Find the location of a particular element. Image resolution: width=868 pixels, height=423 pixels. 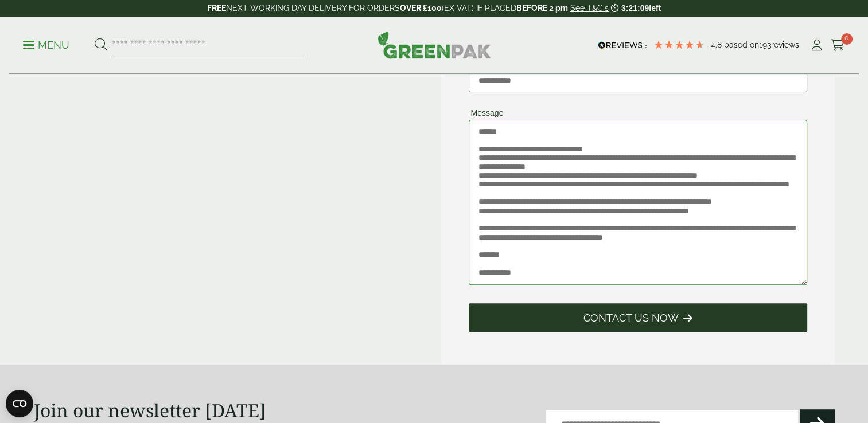

strong: FREE is located at coordinates (216, 8).